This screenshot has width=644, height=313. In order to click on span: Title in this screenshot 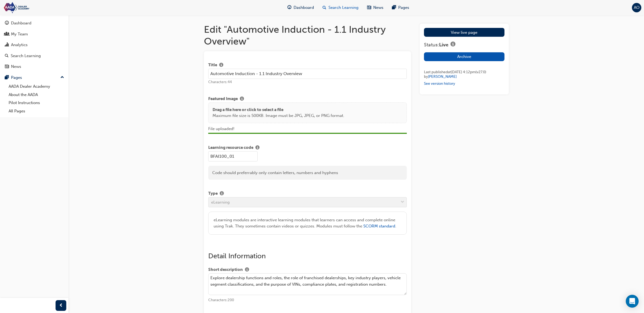, I will do `click(213, 65)`.